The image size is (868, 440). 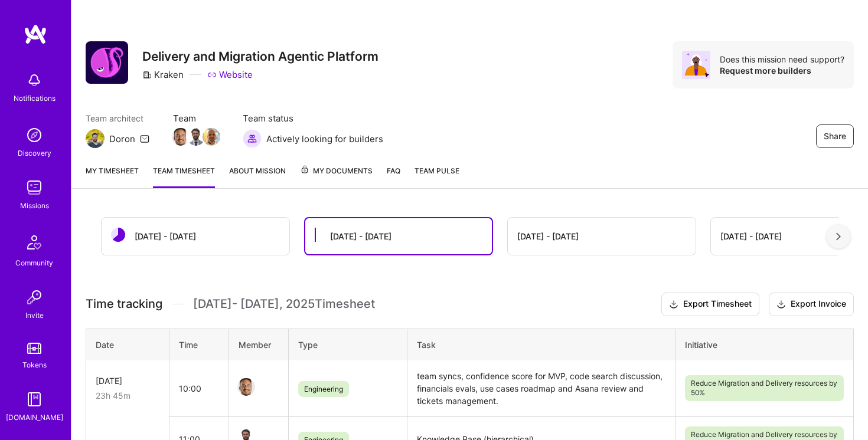 What do you see at coordinates (336, 171) in the screenshot?
I see `span: My Documents` at bounding box center [336, 171].